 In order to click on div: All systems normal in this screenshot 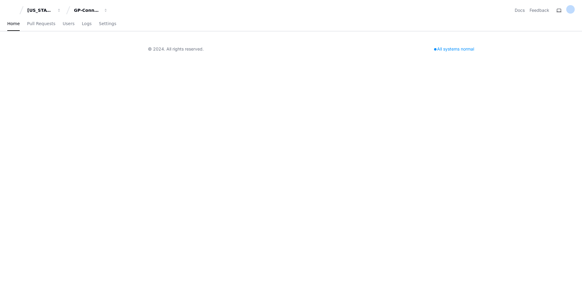, I will do `click(454, 49)`.